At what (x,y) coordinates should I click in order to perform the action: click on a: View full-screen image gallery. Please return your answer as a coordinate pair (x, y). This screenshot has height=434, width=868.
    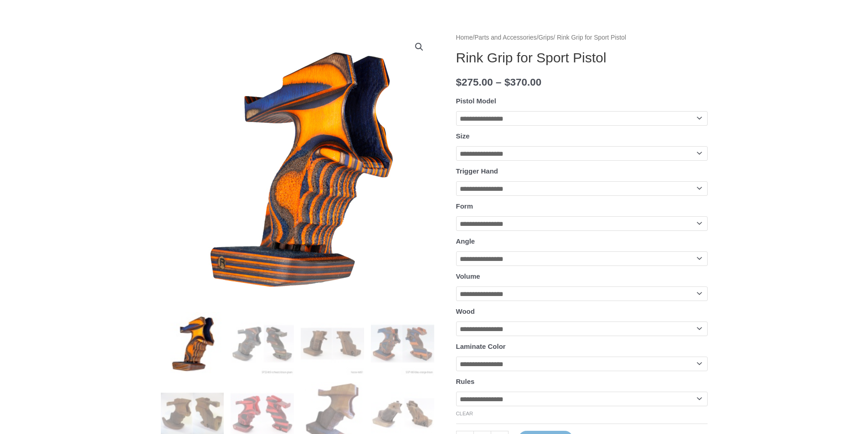
    Looking at the image, I should click on (419, 47).